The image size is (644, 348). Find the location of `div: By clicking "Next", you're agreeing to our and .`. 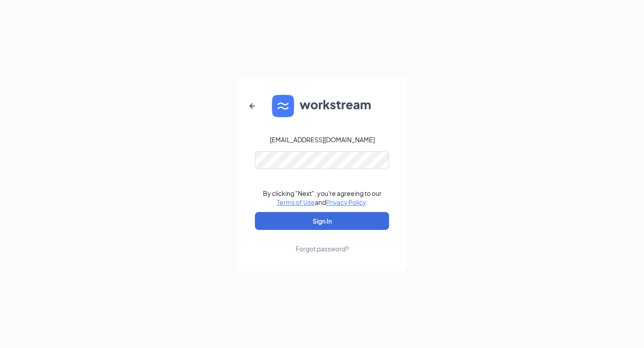

div: By clicking "Next", you're agreeing to our and . is located at coordinates (322, 198).